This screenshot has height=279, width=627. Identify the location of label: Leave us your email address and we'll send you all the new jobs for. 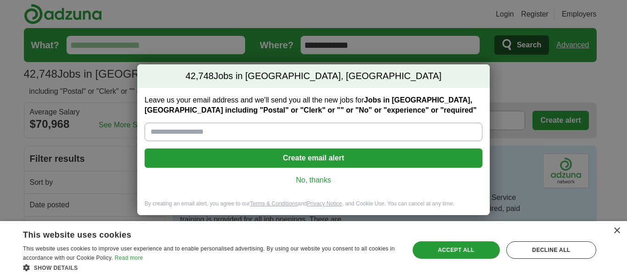
(313, 105).